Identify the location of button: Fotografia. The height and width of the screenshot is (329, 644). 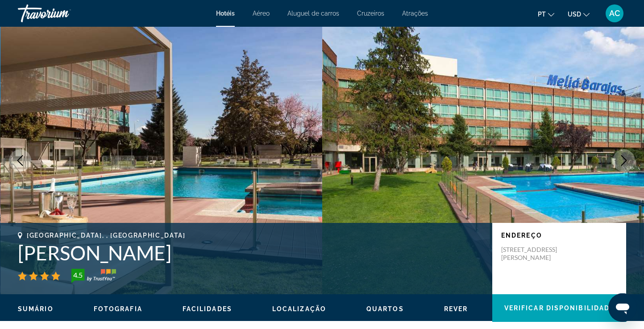
(118, 309).